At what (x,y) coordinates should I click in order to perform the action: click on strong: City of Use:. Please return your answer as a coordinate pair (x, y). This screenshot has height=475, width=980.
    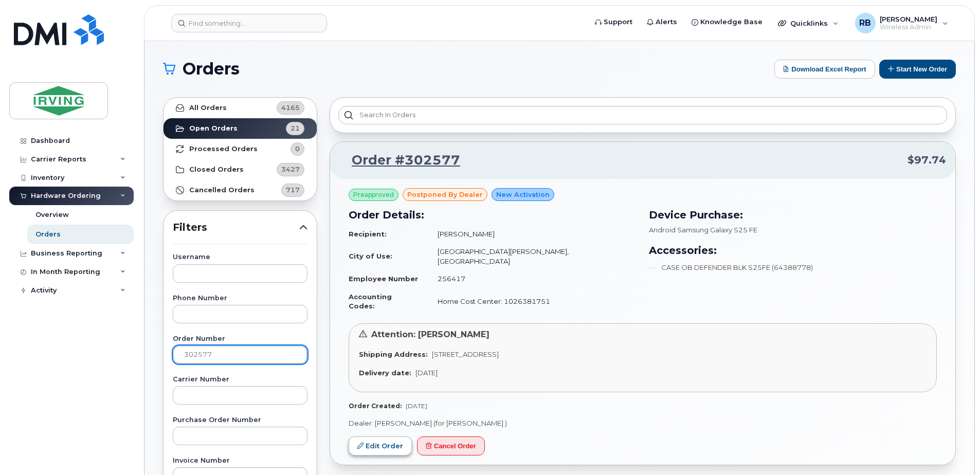
    Looking at the image, I should click on (370, 256).